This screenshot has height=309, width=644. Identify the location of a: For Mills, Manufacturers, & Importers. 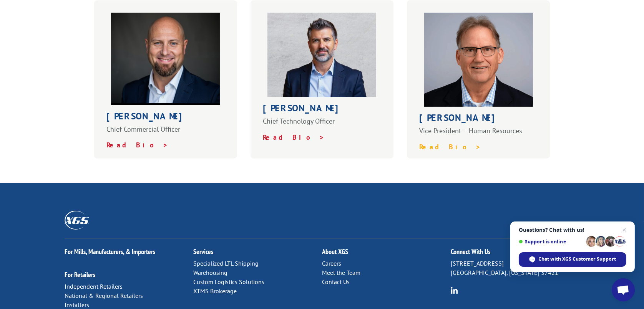
(110, 252).